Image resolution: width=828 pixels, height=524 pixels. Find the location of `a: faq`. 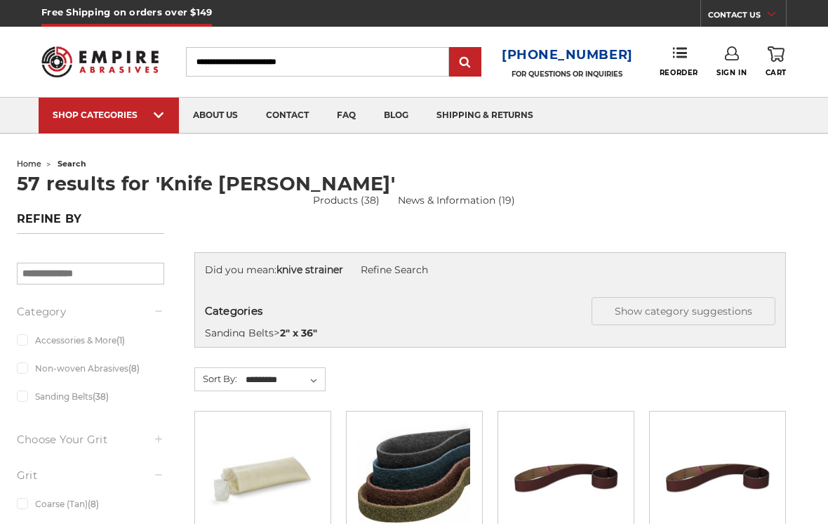

a: faq is located at coordinates (346, 115).